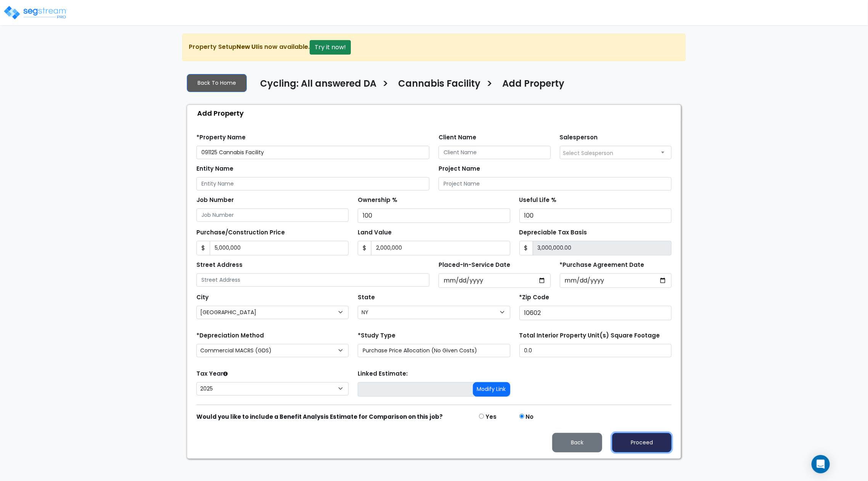  I want to click on strong: New UI, so click(247, 47).